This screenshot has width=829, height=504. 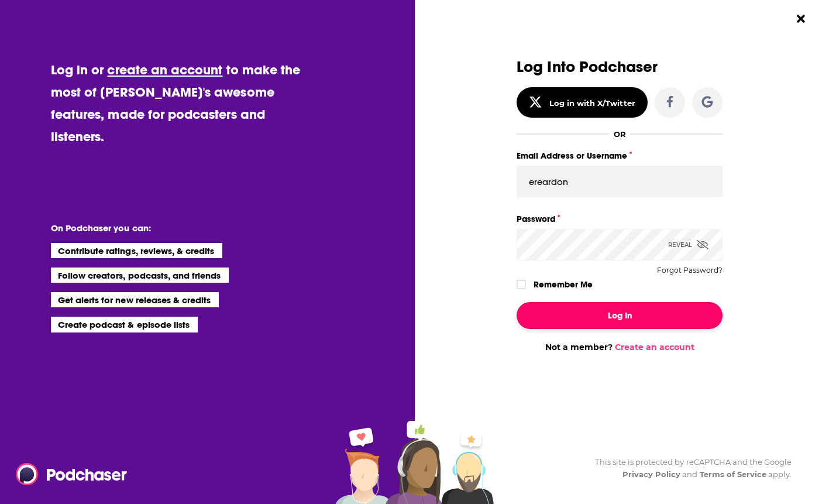 What do you see at coordinates (689, 468) in the screenshot?
I see `div: This site is protected by reCAPTCHA and the Google and apply.` at bounding box center [689, 468].